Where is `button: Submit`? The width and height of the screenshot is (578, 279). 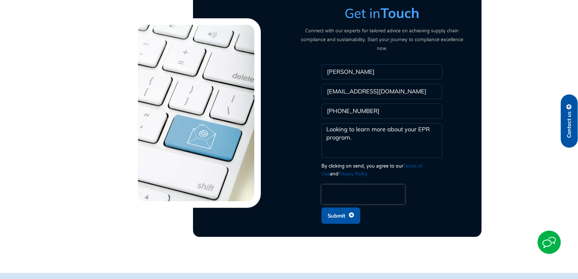 button: Submit is located at coordinates (341, 215).